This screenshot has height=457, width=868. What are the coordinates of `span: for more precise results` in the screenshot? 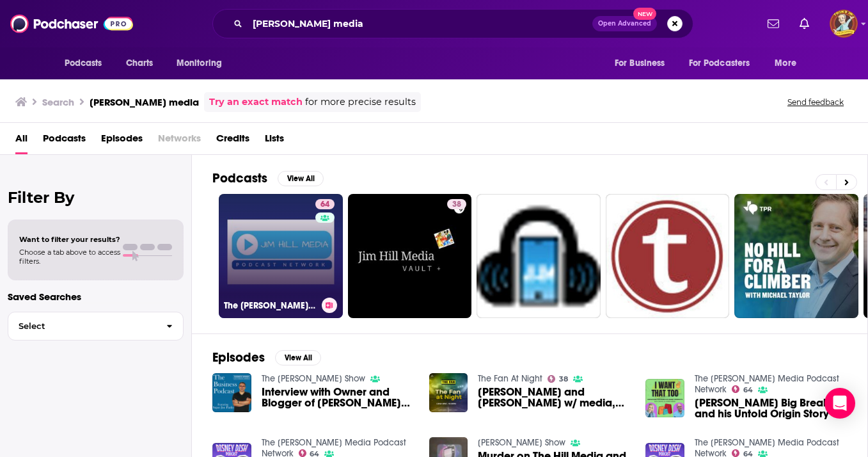 It's located at (360, 102).